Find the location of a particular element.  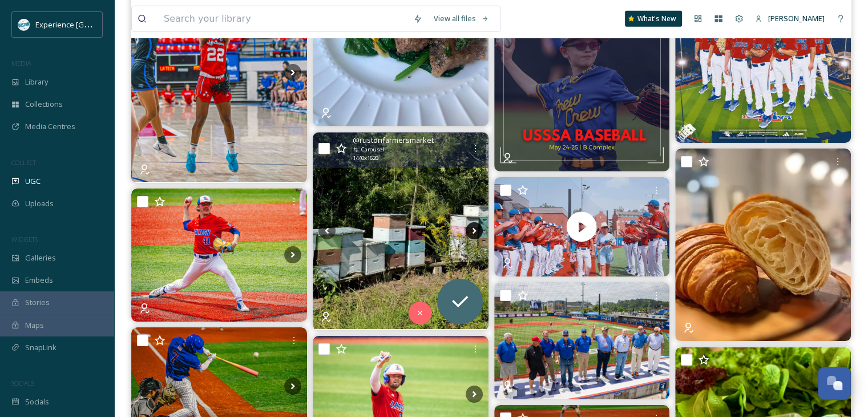

span: @ rustonfarmersmarket is located at coordinates (393, 140).